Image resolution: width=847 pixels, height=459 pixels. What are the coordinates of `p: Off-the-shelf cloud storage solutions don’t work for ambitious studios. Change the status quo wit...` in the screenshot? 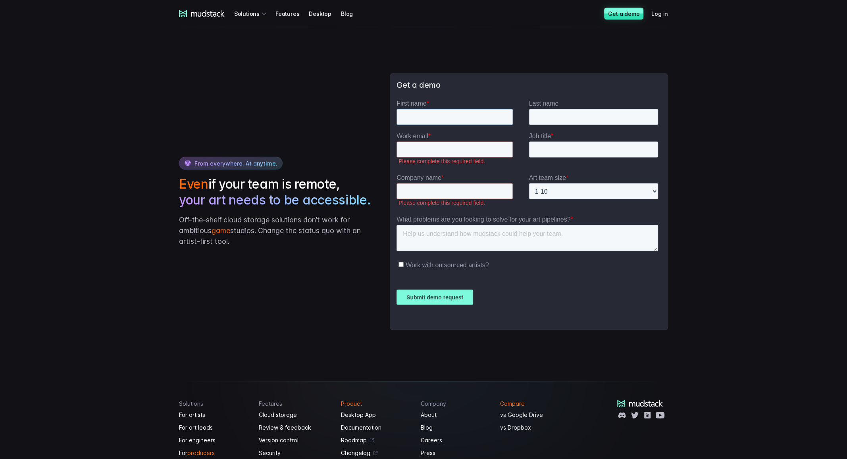 It's located at (276, 230).